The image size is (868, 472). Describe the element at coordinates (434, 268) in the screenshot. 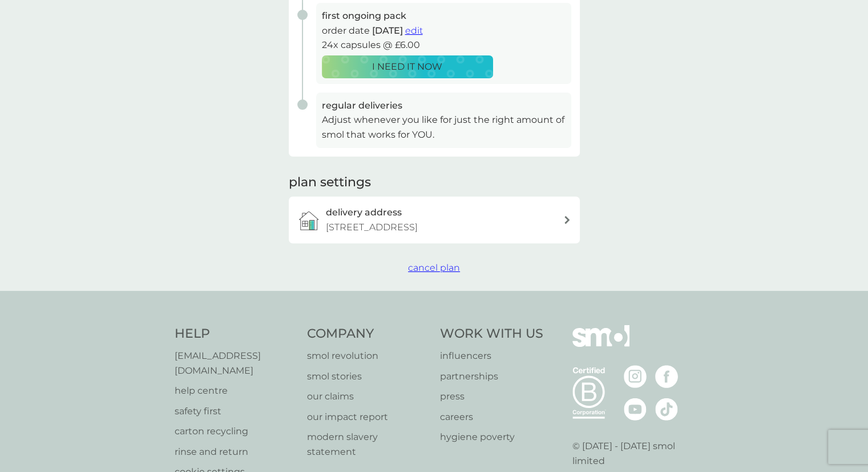

I see `button: cancel plan` at that location.